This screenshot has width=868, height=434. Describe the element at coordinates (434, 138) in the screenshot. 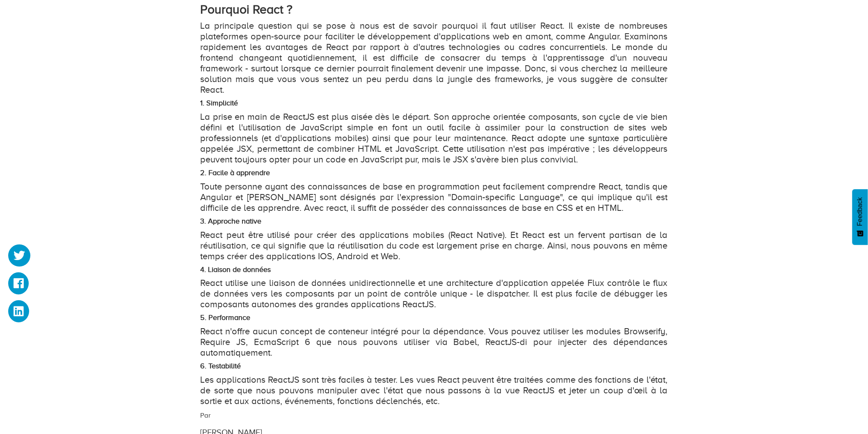

I see `p: La prise en main de ReactJS est plus aisée dès le départ. Son approche orientée composants, son c...` at that location.